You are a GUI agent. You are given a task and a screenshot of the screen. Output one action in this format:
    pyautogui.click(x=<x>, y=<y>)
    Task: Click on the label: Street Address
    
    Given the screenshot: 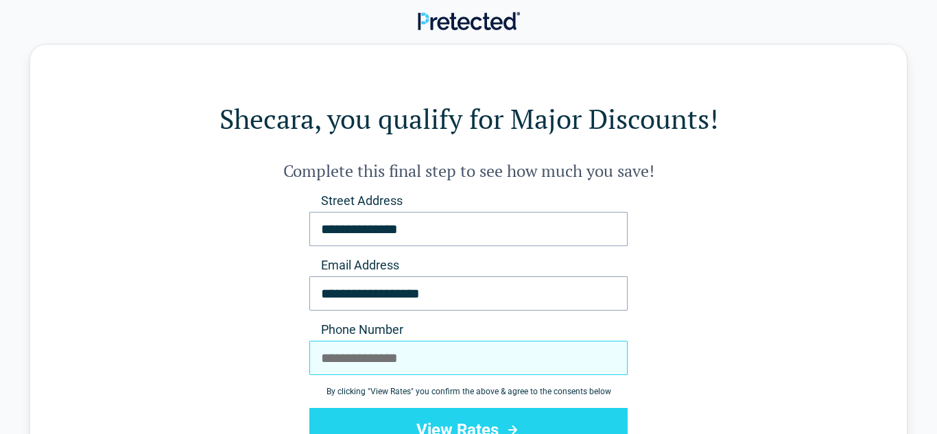 What is the action you would take?
    pyautogui.click(x=469, y=201)
    